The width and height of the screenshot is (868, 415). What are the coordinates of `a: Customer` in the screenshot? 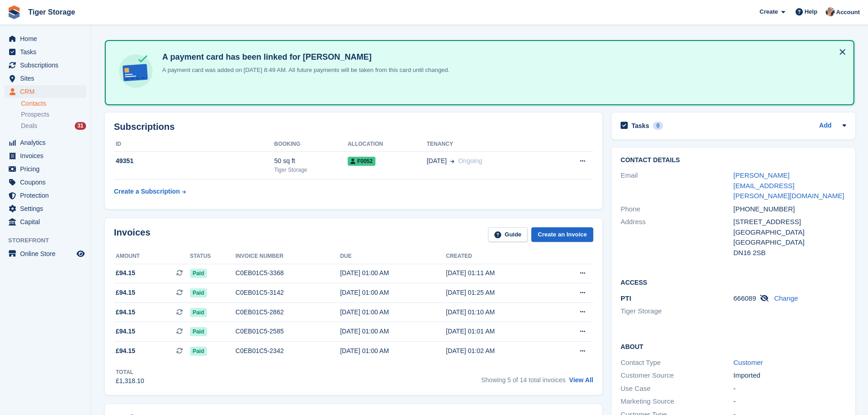 It's located at (748, 363).